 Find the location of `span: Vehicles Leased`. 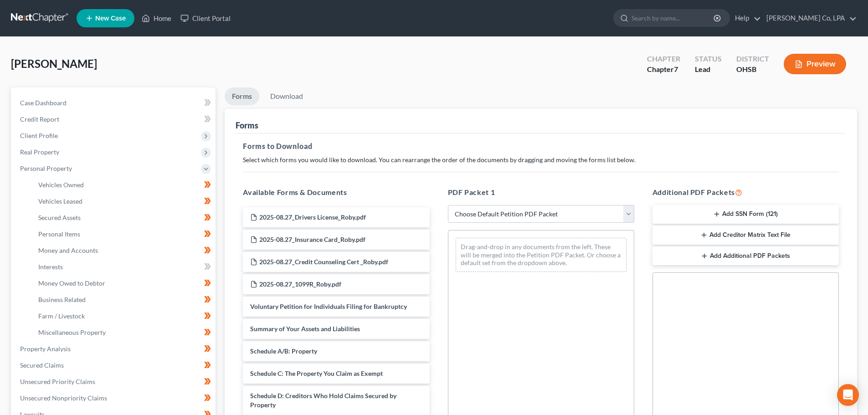

span: Vehicles Leased is located at coordinates (60, 201).